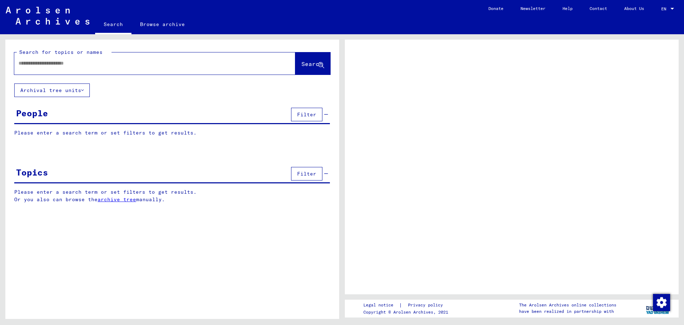 Image resolution: width=684 pixels, height=325 pixels. I want to click on p: Copyright © Arolsen Archives, 2021, so click(407, 312).